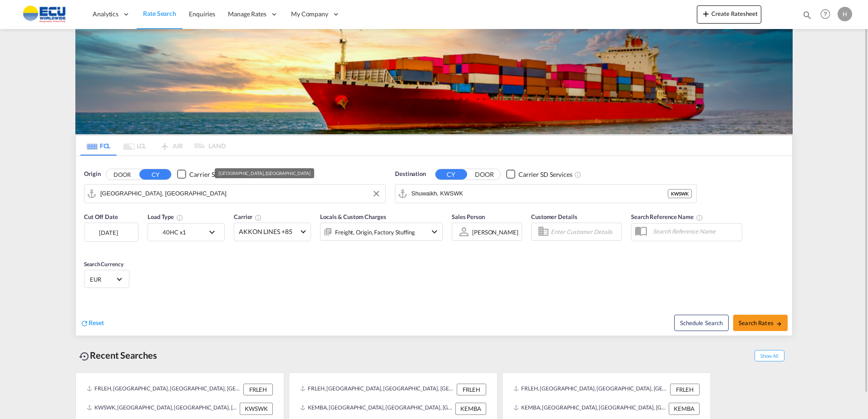  What do you see at coordinates (153, 146) in the screenshot?
I see `md-pagination-wrapper: Use the left and right arrow keys to navigate between tabs` at bounding box center [153, 146].